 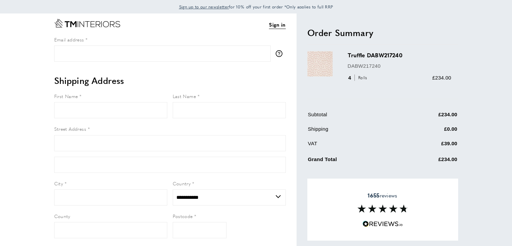 I want to click on span: First Name, so click(x=66, y=96).